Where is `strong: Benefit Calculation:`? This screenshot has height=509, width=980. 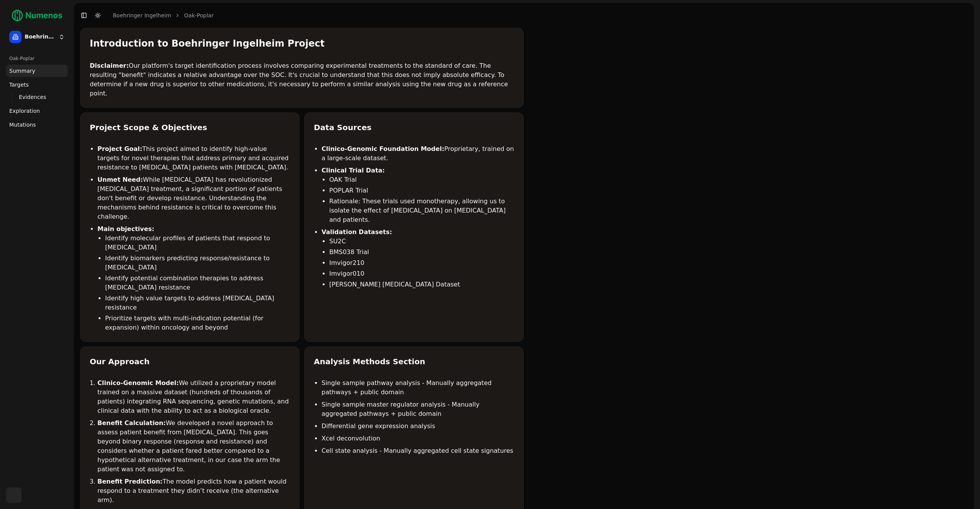 strong: Benefit Calculation: is located at coordinates (131, 423).